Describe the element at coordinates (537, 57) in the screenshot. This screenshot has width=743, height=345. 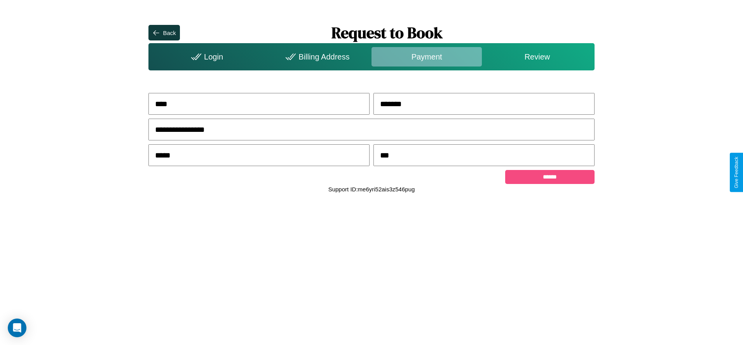
I see `div: Review` at that location.